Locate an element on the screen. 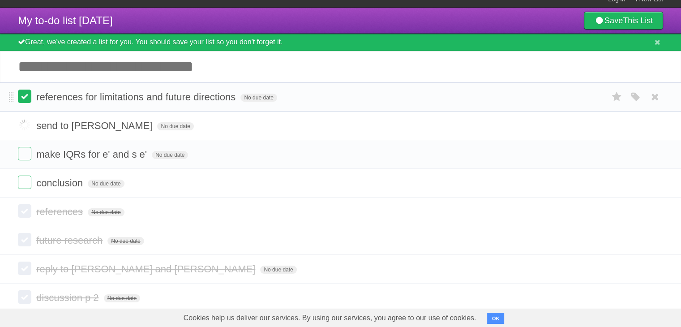  button: OK is located at coordinates (496, 318).